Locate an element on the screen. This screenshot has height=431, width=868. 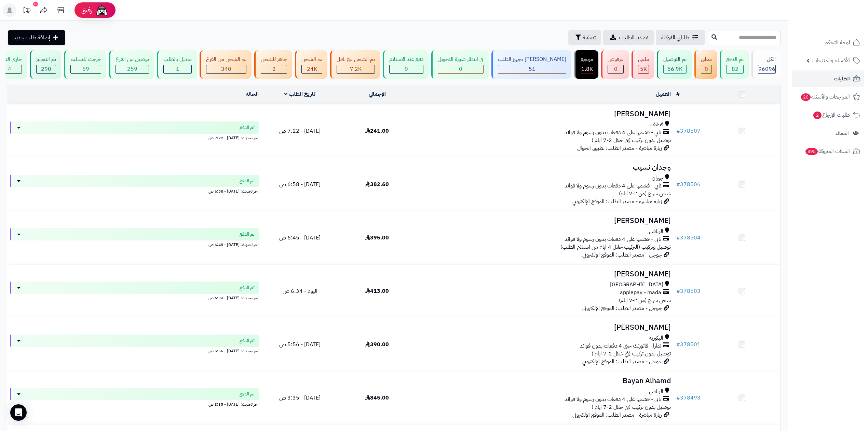
span: 241.00 is located at coordinates (377, 131).